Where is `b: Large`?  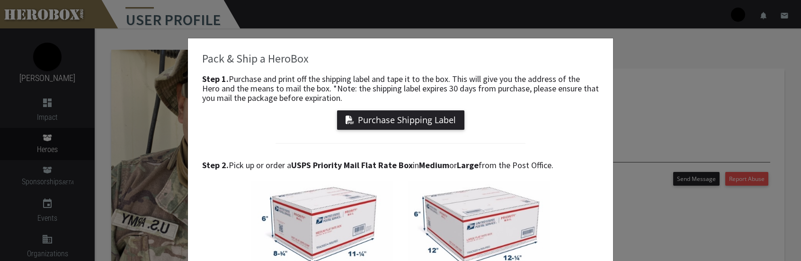 b: Large is located at coordinates (468, 165).